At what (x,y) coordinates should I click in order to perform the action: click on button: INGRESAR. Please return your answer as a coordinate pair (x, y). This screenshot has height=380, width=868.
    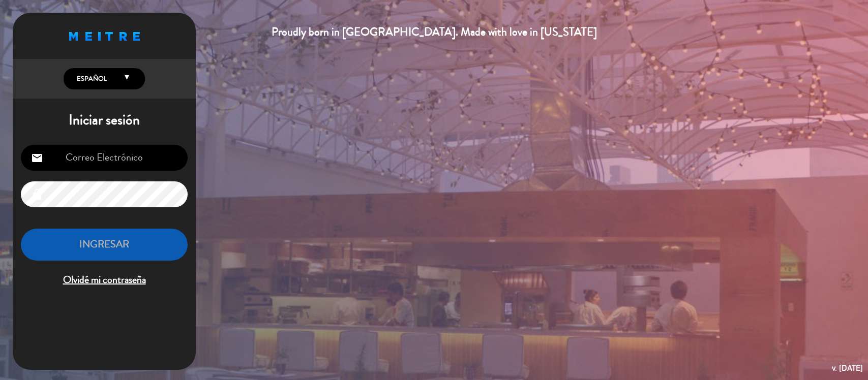
    Looking at the image, I should click on (104, 245).